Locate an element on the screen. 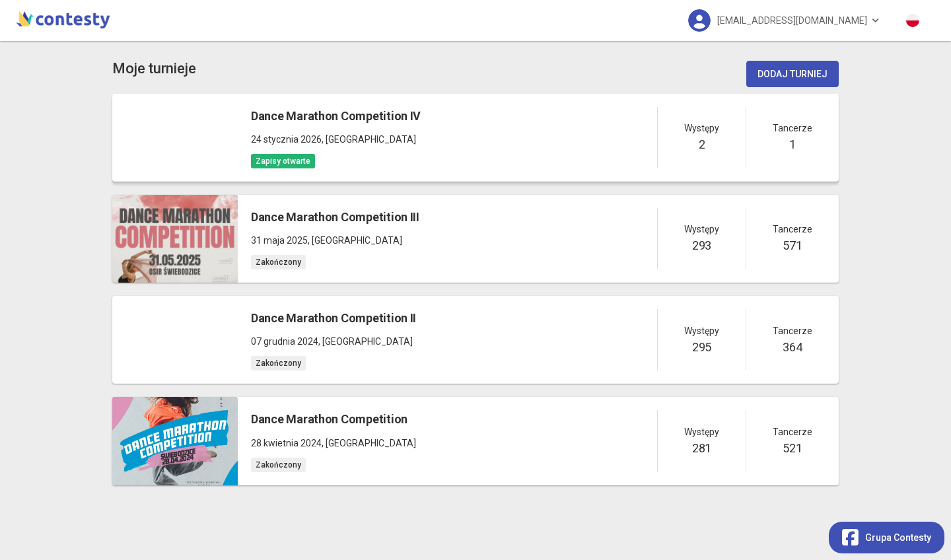 The width and height of the screenshot is (951, 560). button: Dodaj turniej is located at coordinates (792, 74).